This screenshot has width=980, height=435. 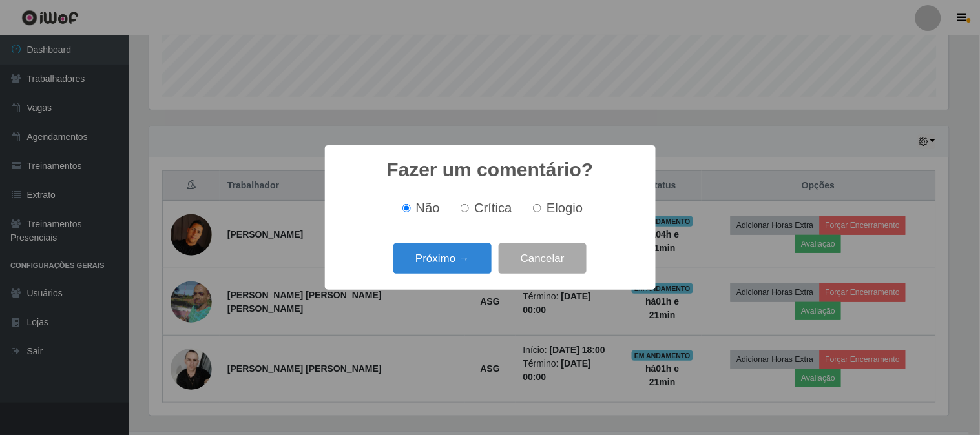 What do you see at coordinates (493, 208) in the screenshot?
I see `span: Crítica` at bounding box center [493, 208].